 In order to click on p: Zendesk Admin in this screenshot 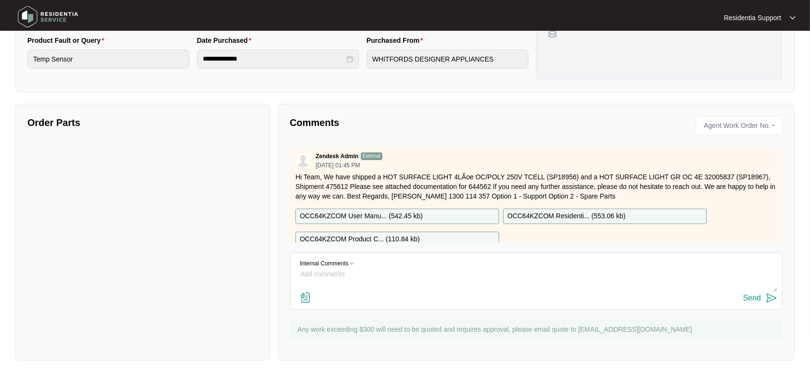, I will do `click(337, 156)`.